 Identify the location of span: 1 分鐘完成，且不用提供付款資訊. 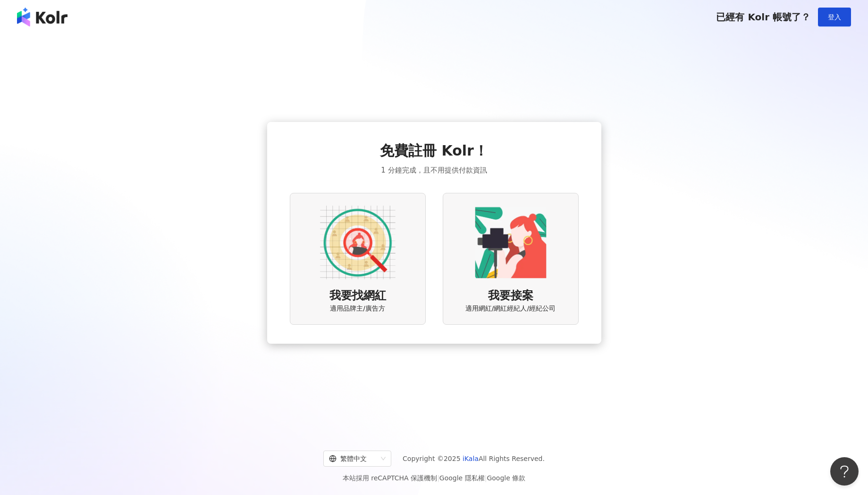
(434, 170).